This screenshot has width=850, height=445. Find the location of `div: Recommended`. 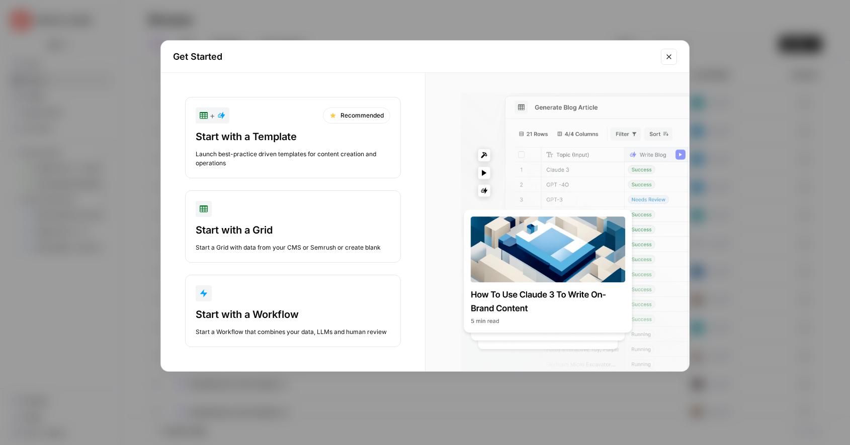

div: Recommended is located at coordinates (356, 116).